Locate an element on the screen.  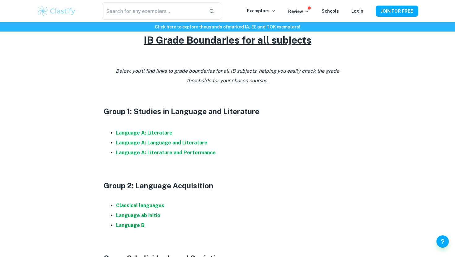
h6: Click here to explore thousands of marked IA, EE and TOK exemplars ! is located at coordinates (228, 27).